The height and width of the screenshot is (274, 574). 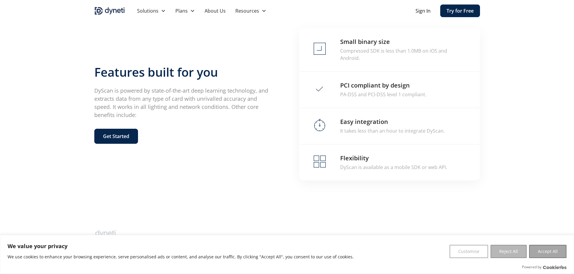 I want to click on h6: Easy integration, so click(x=364, y=122).